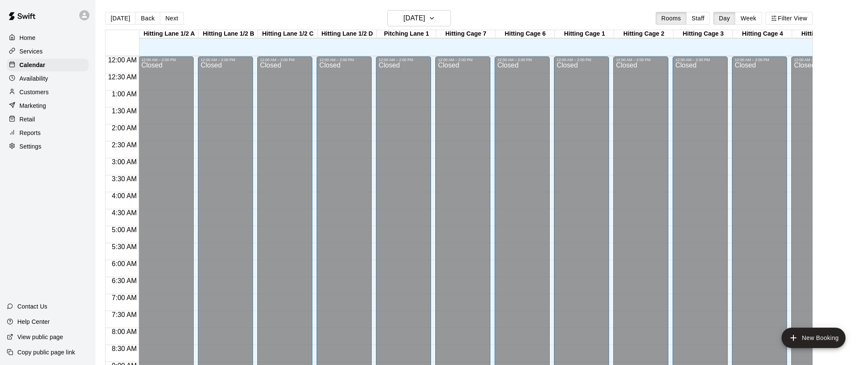 The width and height of the screenshot is (868, 365). What do you see at coordinates (124, 297) in the screenshot?
I see `span: 7:00 AM` at bounding box center [124, 297].